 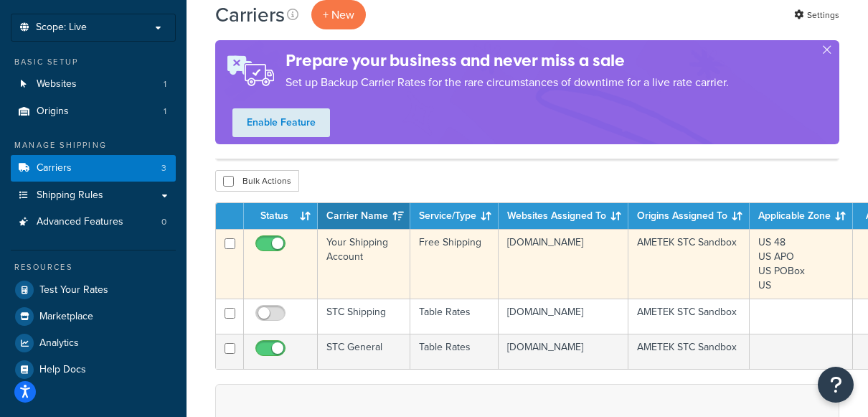 I want to click on span: Test Your Rates, so click(x=74, y=290).